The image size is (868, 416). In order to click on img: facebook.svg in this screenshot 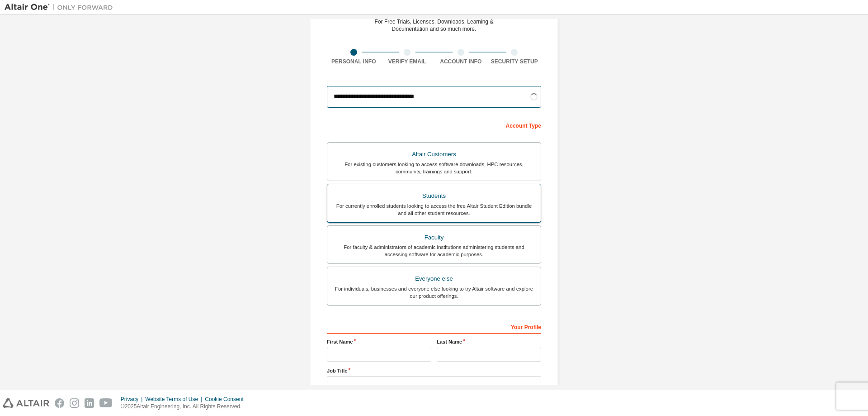, I will do `click(59, 403)`.